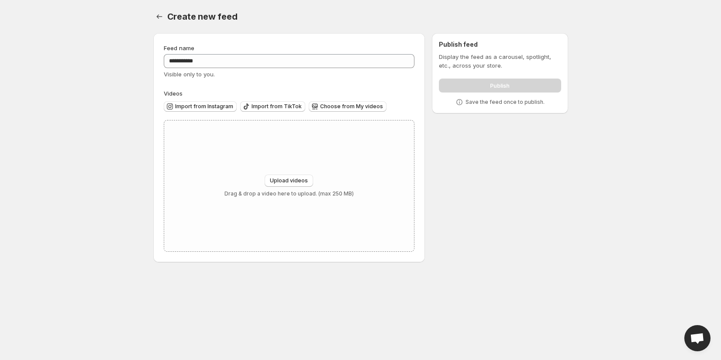 Image resolution: width=721 pixels, height=360 pixels. Describe the element at coordinates (500, 61) in the screenshot. I see `p: Display the feed as a carousel, spotlight, etc., across your store.` at that location.